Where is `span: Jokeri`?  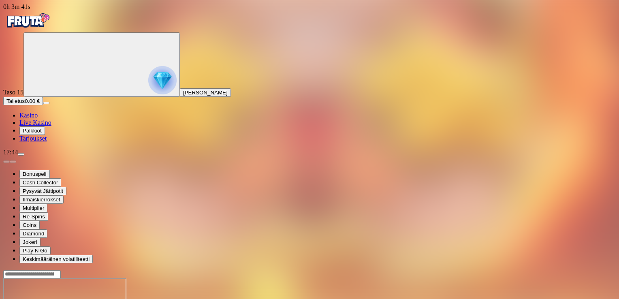
span: Jokeri is located at coordinates (30, 242).